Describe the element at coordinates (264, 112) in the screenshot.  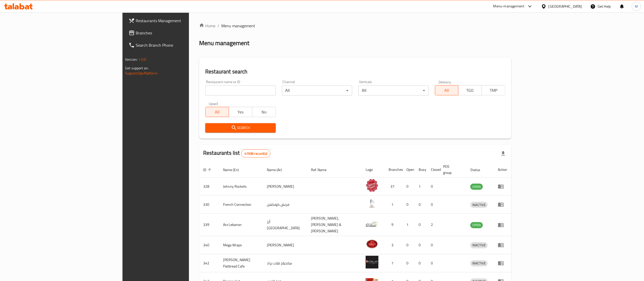
I see `button: No` at that location.